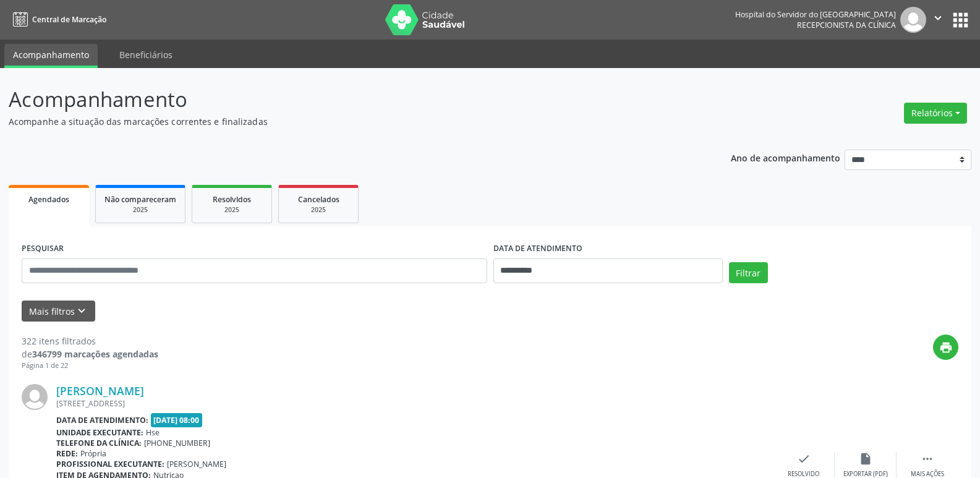  I want to click on span: Própria, so click(94, 453).